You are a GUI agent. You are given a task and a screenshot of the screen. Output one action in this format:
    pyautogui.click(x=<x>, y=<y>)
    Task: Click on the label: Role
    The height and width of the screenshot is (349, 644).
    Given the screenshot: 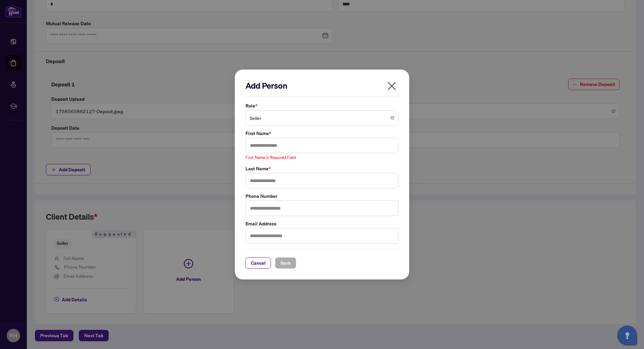 What is the action you would take?
    pyautogui.click(x=322, y=106)
    